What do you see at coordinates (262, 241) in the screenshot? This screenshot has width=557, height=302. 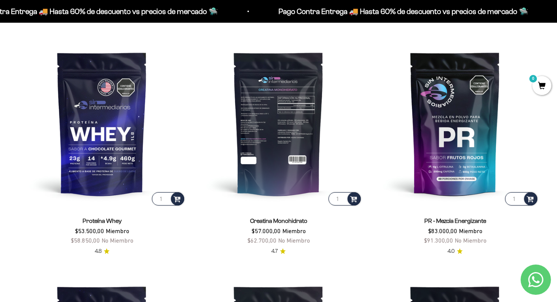 I see `span: $62.700,00` at bounding box center [262, 241].